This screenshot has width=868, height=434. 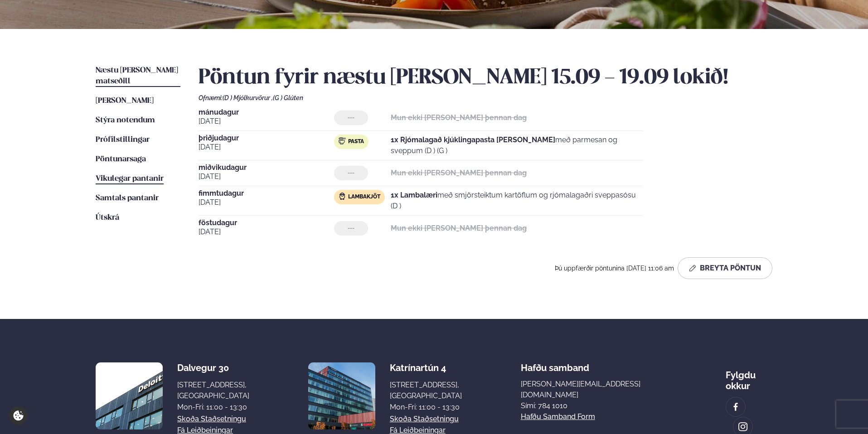 I want to click on a: Vikulegar pantanir, so click(x=130, y=179).